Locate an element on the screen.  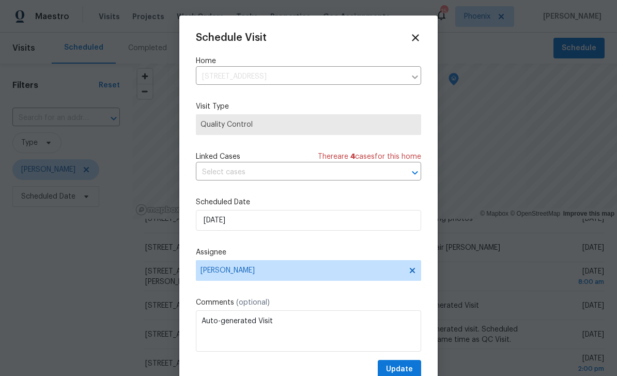
span: (optional) is located at coordinates (253, 302).